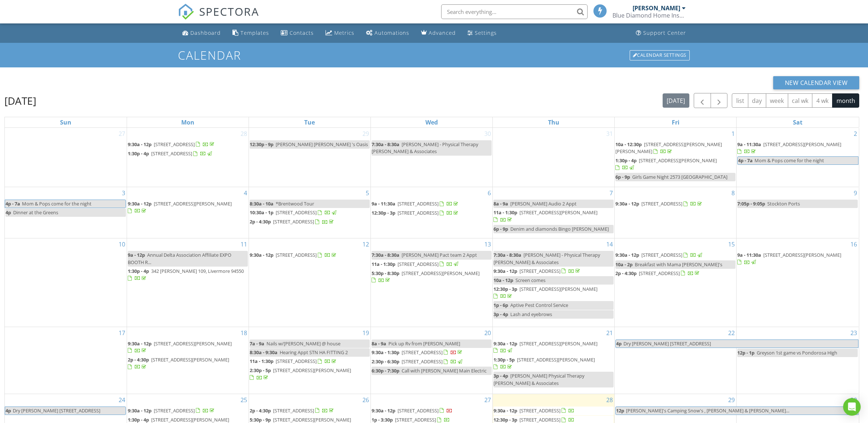 This screenshot has height=423, width=868. What do you see at coordinates (187, 282) in the screenshot?
I see `td: Go to August 11, 2025` at bounding box center [187, 282].